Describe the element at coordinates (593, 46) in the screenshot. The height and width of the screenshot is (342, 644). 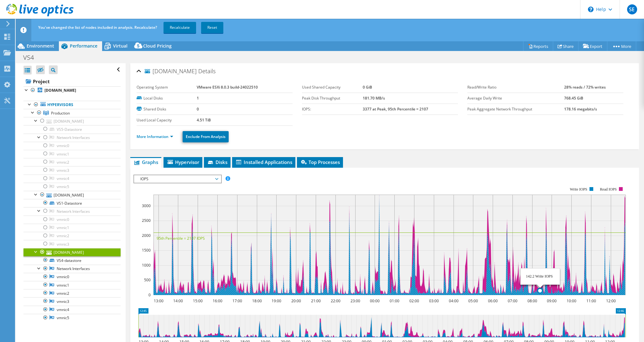
I see `a: Export` at that location.